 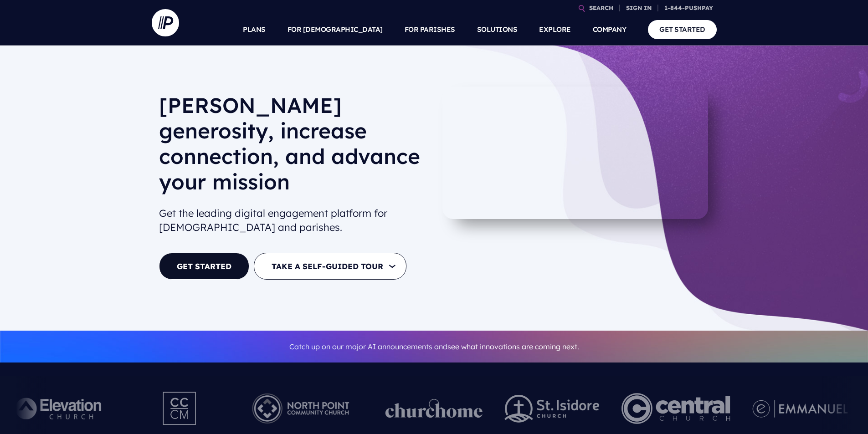 I want to click on button: TAKE A SELF-GUIDED TOUR, so click(x=330, y=266).